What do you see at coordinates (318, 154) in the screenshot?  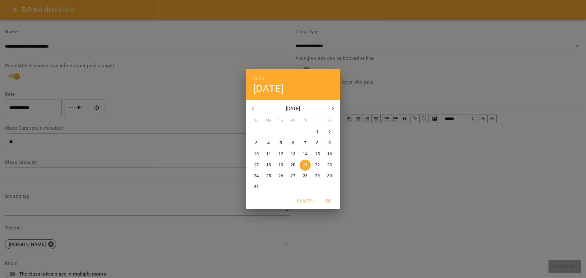 I see `button: 15` at bounding box center [318, 154].